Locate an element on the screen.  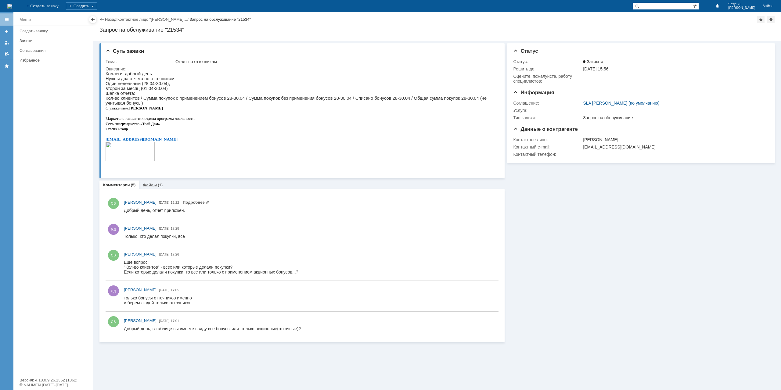
a: Перейти на домашнюю страницу is located at coordinates (10, 6).